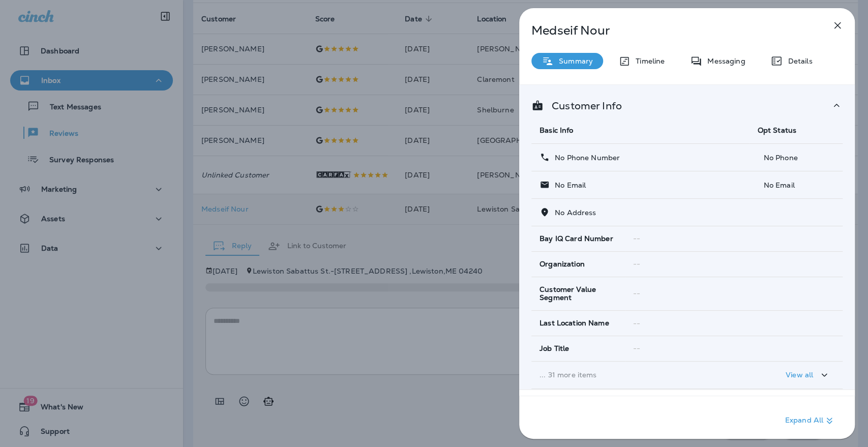 This screenshot has width=868, height=447. Describe the element at coordinates (799, 375) in the screenshot. I see `p: View all` at that location.